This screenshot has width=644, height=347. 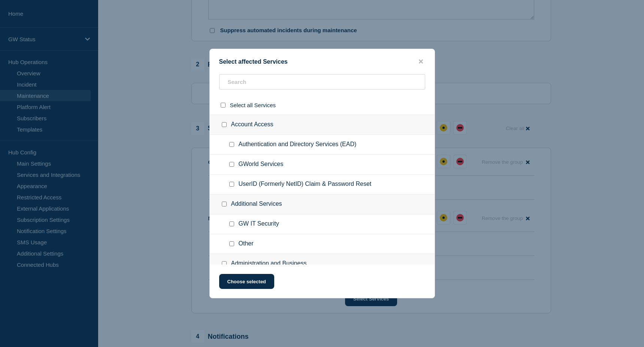 I want to click on input: UserID (Formerly NetID) Claim & Password Reset checkbox, so click(x=231, y=184).